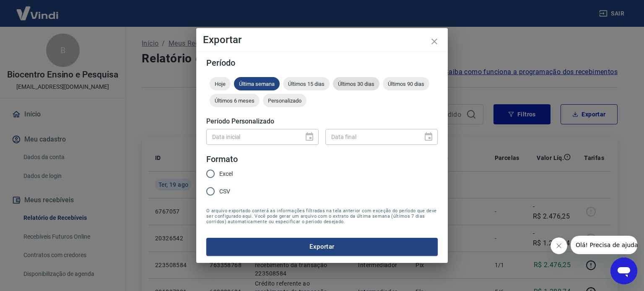 Image resolution: width=644 pixels, height=291 pixels. I want to click on span: Últimos 15 dias, so click(306, 84).